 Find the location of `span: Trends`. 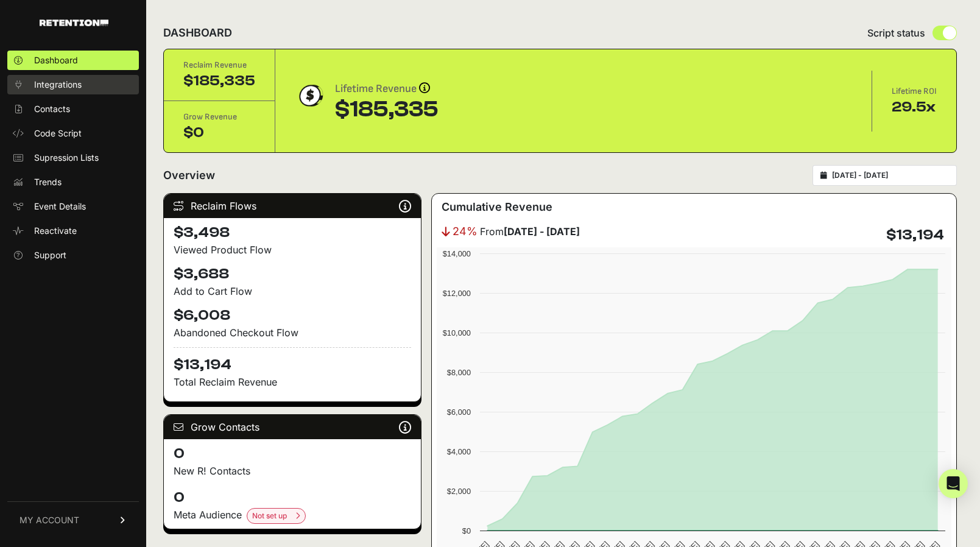

span: Trends is located at coordinates (48, 182).